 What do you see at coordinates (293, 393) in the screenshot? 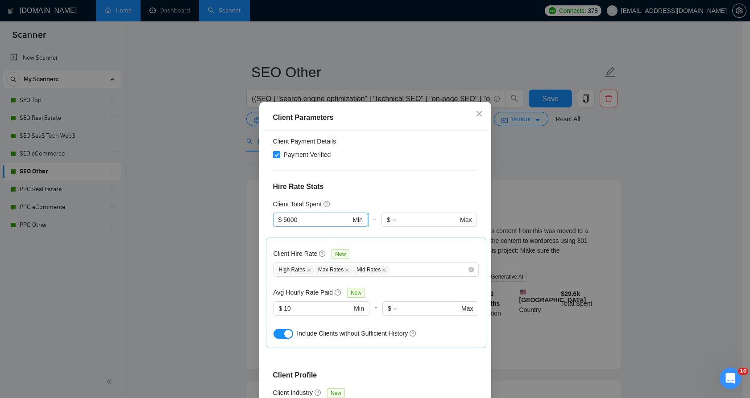
I see `h5: Client Industry` at bounding box center [293, 393].